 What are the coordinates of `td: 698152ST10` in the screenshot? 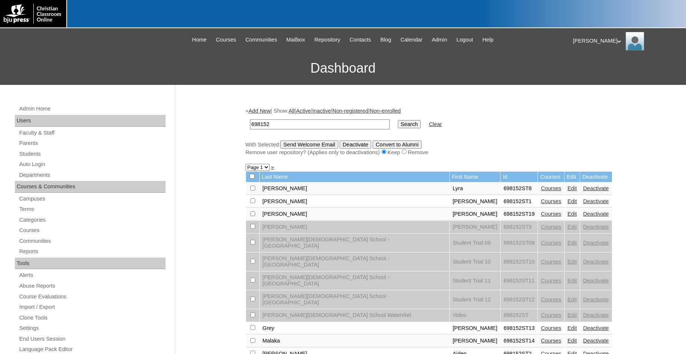 It's located at (519, 262).